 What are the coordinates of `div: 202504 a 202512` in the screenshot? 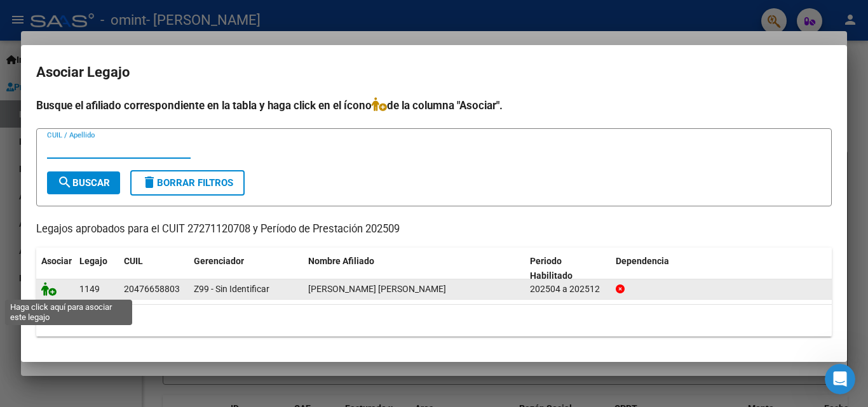 It's located at (568, 289).